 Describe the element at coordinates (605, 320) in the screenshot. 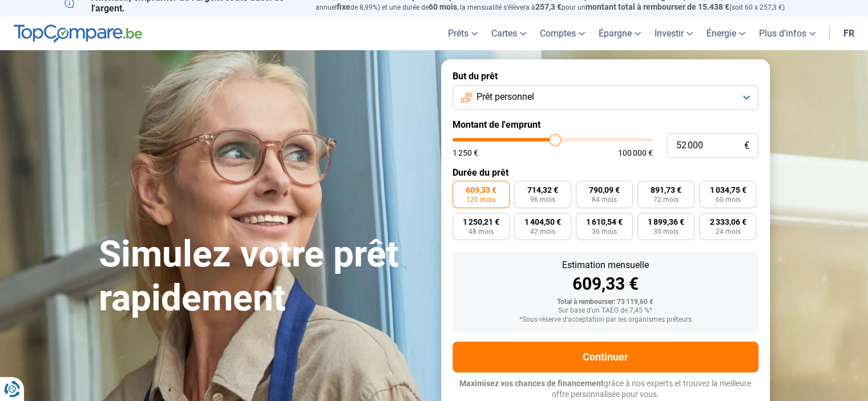

I see `div: *Sous réserve d'acceptation par les organismes prêteurs` at that location.